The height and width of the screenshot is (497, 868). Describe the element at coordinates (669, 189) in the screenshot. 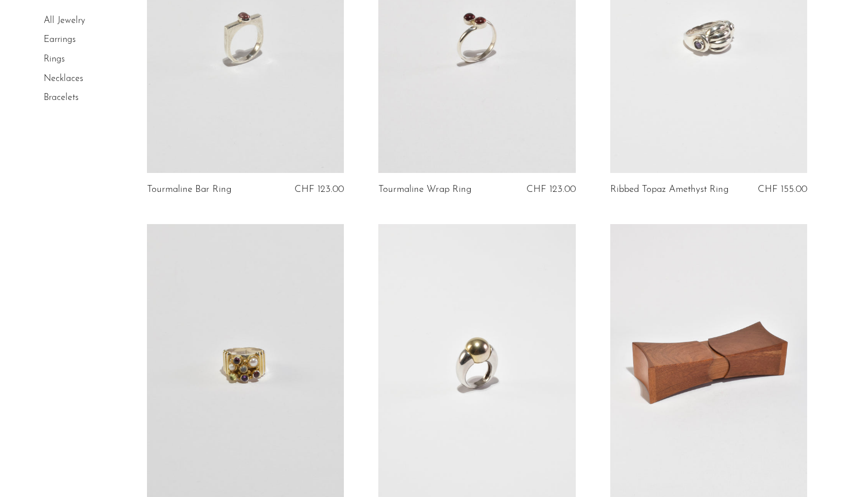

I see `a: Ribbed Topaz Amethyst Ring` at that location.